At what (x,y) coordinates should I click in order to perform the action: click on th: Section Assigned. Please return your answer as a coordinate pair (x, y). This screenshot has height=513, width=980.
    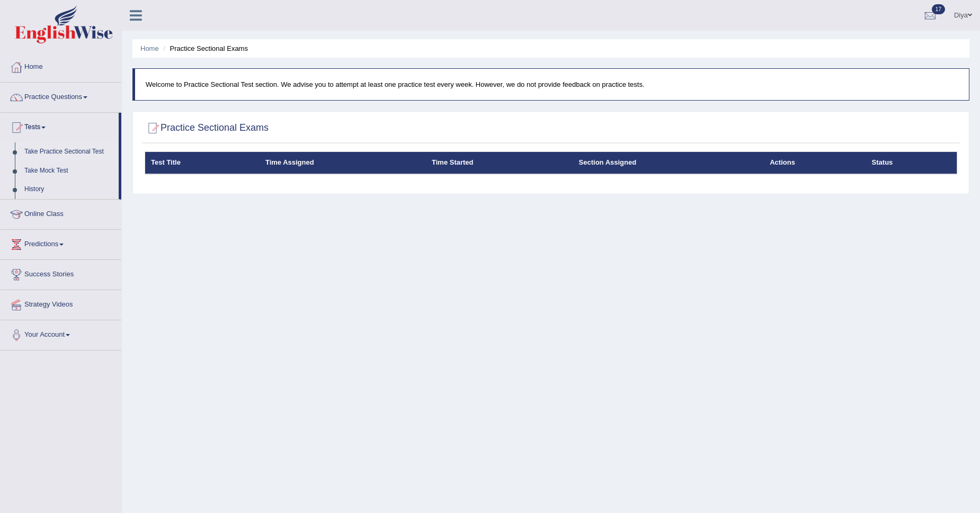
    Looking at the image, I should click on (669, 163).